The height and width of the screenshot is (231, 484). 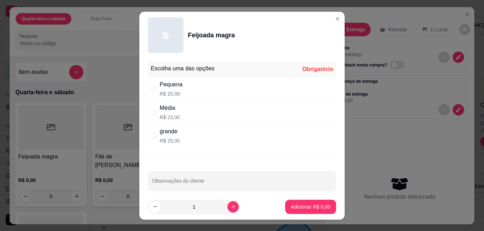 I want to click on div: Média, so click(x=170, y=108).